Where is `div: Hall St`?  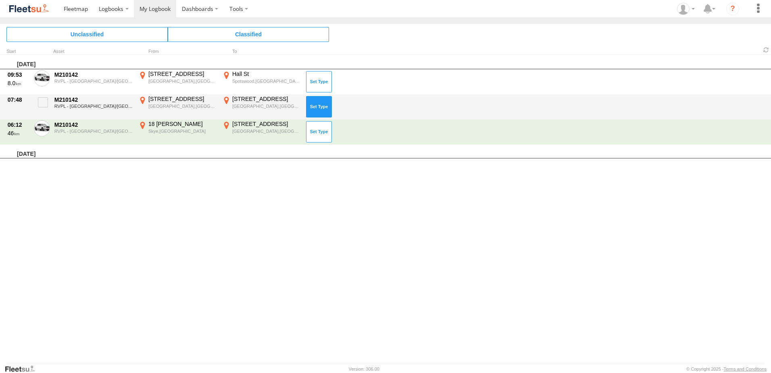 div: Hall St is located at coordinates (266, 74).